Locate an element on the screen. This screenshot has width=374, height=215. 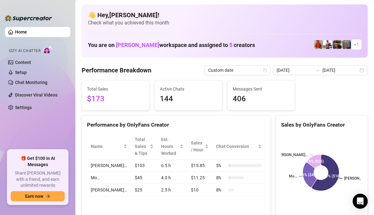
span: to is located at coordinates (317, 70).